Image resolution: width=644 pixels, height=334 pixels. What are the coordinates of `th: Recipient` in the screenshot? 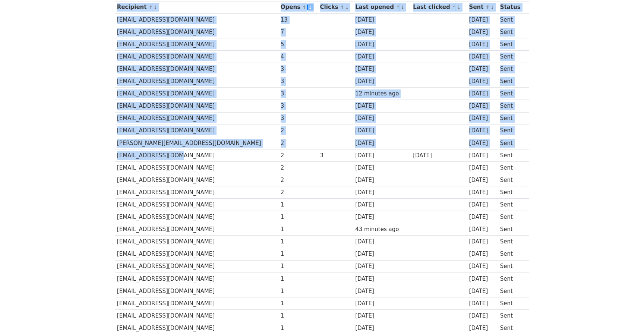 It's located at (197, 7).